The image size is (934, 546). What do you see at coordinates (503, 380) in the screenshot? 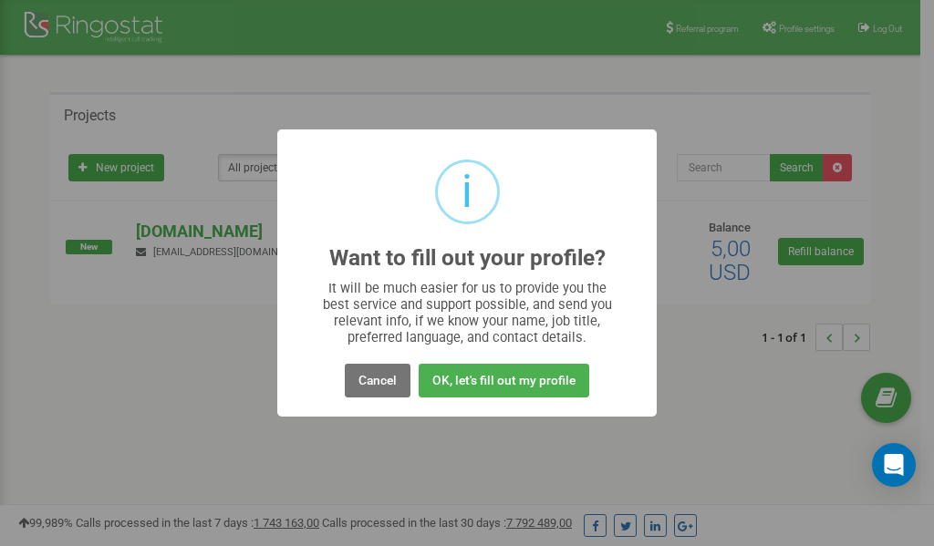
I see `button: OK, let's fill out my profile` at bounding box center [503, 380].